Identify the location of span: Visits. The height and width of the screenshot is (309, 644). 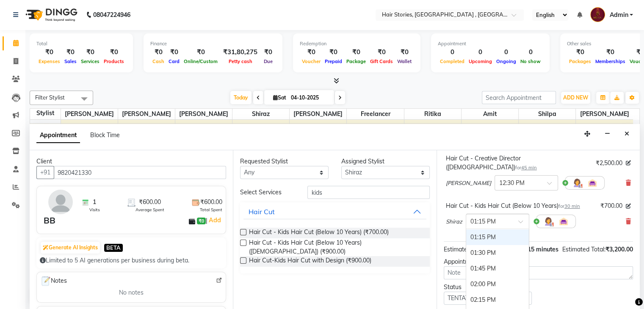
(94, 209).